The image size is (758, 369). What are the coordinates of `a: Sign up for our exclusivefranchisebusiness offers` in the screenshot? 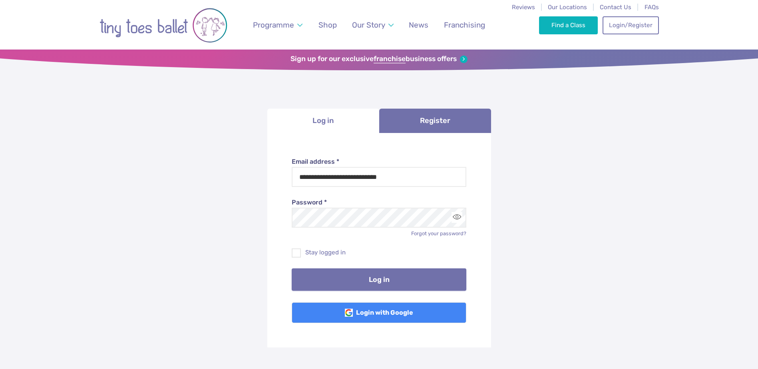 It's located at (379, 59).